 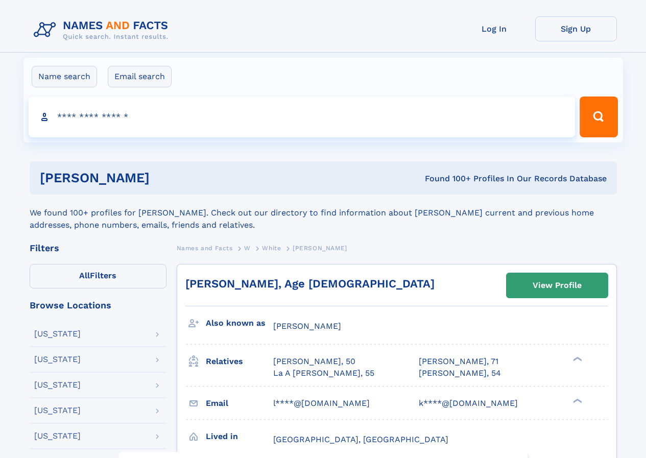 What do you see at coordinates (271, 248) in the screenshot?
I see `span: White` at bounding box center [271, 248].